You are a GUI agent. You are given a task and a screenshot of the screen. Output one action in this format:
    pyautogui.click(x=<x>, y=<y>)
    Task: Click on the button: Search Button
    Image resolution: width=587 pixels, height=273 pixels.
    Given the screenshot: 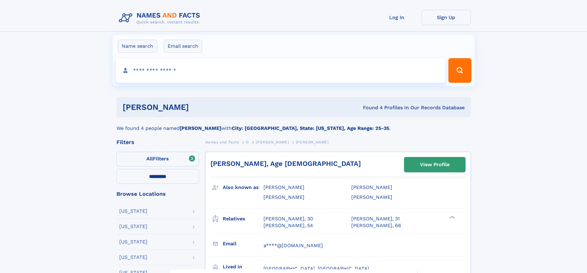 What is the action you would take?
    pyautogui.click(x=460, y=71)
    